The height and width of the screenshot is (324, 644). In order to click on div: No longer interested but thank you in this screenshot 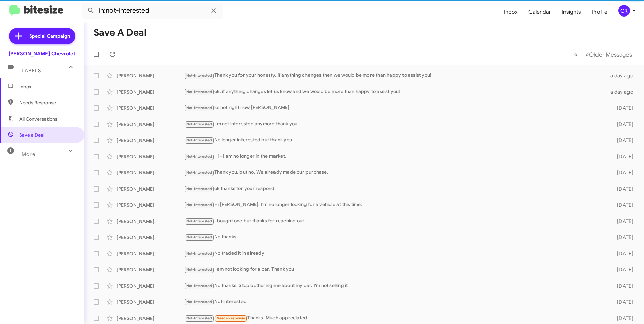, I will do `click(395, 140)`.